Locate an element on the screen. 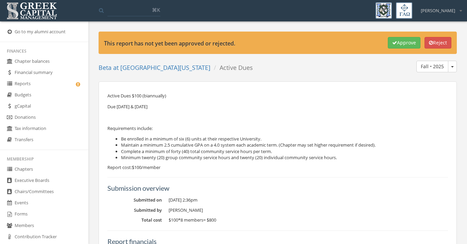  li: Maintain a minimum 2.5 cumulative GPA on a 4.0 system each academic term. (Chapter may set higher... is located at coordinates (284, 145).